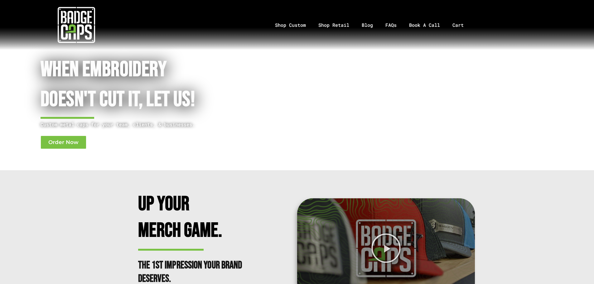 The width and height of the screenshot is (594, 284). What do you see at coordinates (76, 25) in the screenshot?
I see `img: badgecaps white logo with green acccent` at bounding box center [76, 25].